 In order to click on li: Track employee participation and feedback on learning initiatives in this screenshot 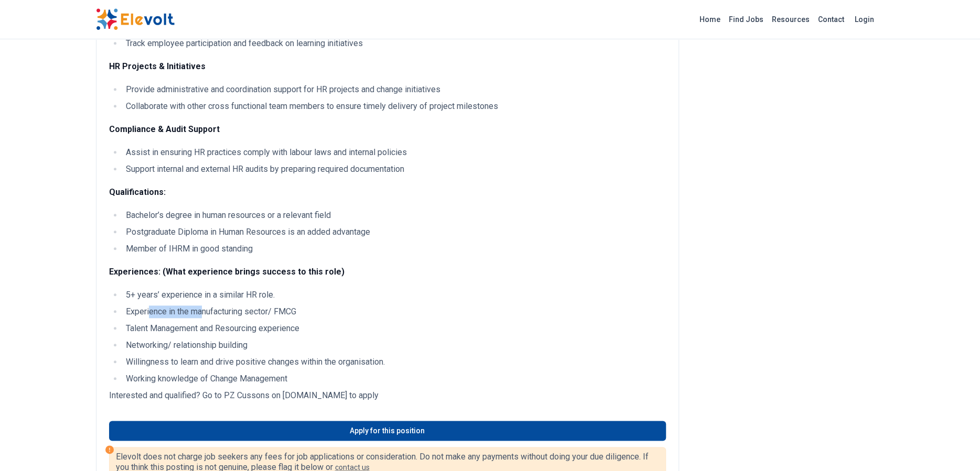, I will do `click(394, 43)`.